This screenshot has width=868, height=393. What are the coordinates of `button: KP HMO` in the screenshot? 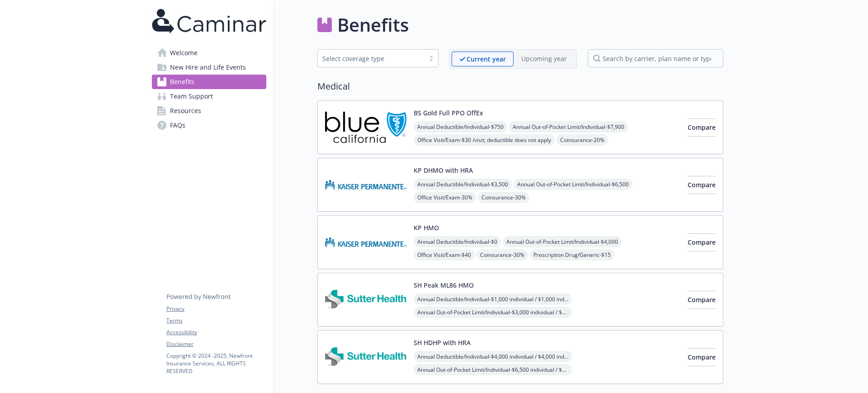 It's located at (426, 228).